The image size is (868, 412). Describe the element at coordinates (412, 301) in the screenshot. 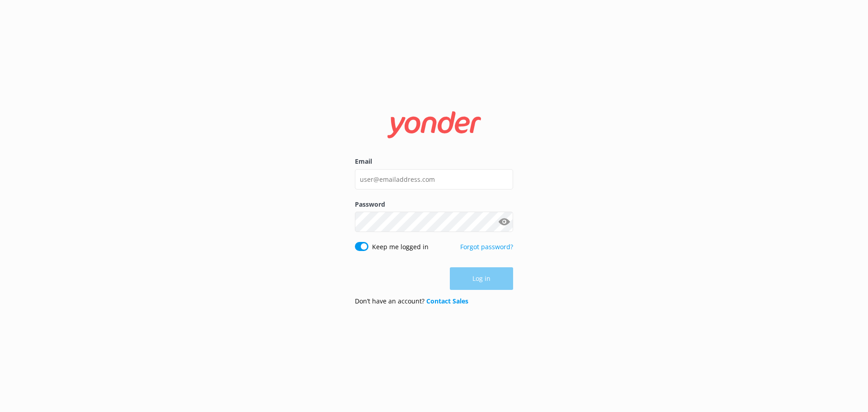

I see `p: Don’t have an account?` at that location.